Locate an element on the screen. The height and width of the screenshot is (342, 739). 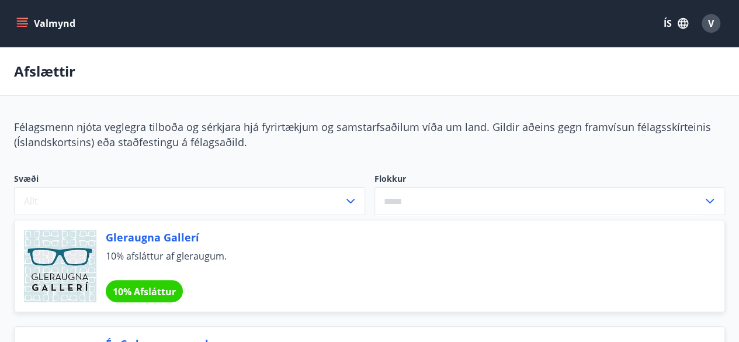
button: ÍS is located at coordinates (676, 23).